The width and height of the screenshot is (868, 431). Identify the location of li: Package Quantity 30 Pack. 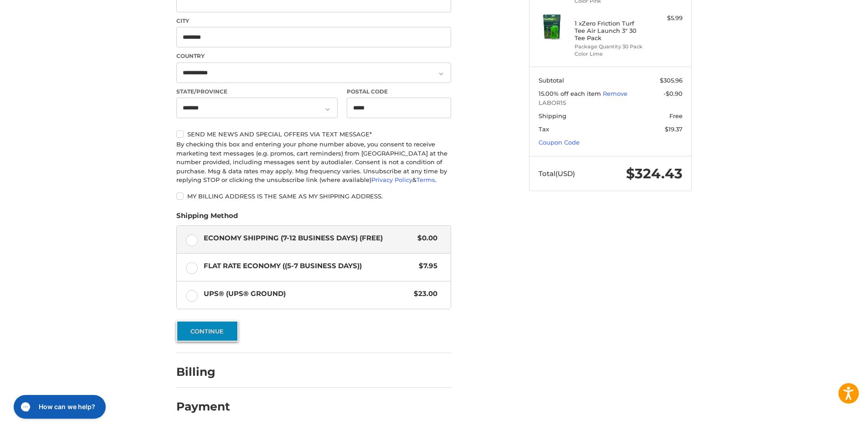
(609, 46).